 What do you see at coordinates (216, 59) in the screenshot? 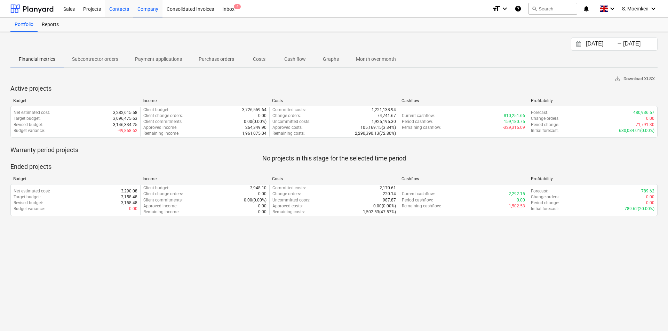
I see `p: Purchase orders` at bounding box center [216, 59].